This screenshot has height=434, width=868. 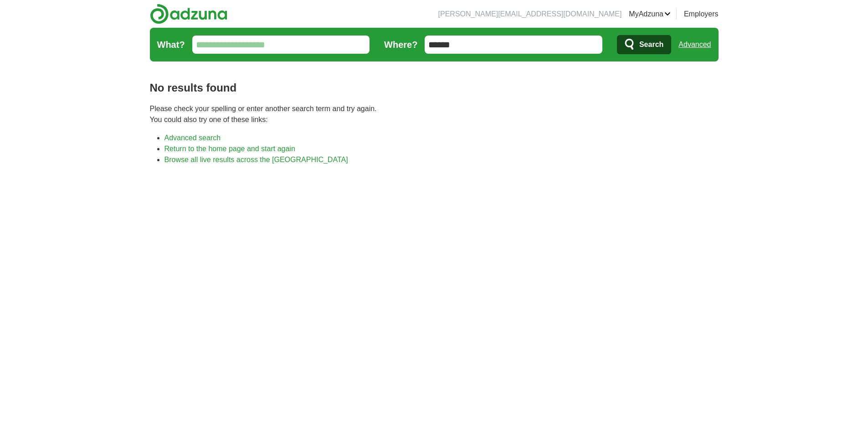 What do you see at coordinates (695, 45) in the screenshot?
I see `a: Advanced` at bounding box center [695, 45].